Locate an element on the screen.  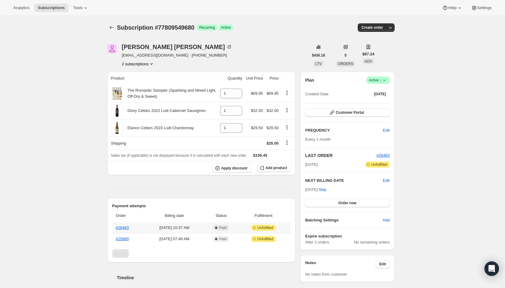
span: 5 is located at coordinates (345, 55).